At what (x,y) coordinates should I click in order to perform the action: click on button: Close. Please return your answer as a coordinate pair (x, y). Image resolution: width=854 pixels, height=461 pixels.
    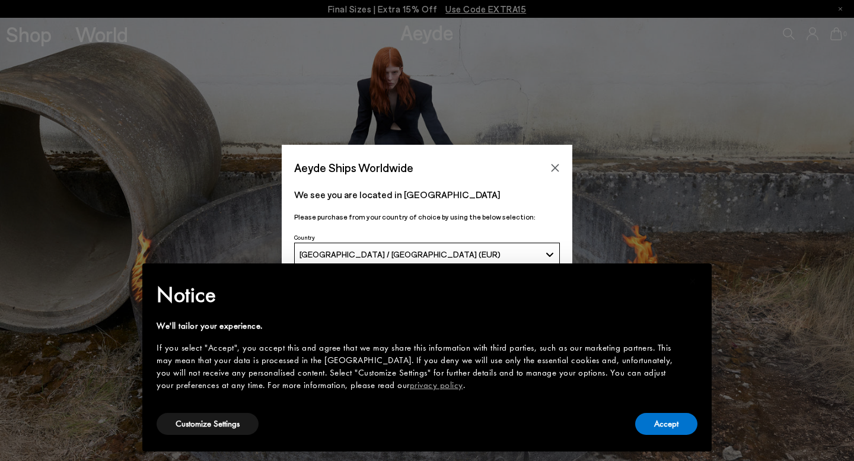
    Looking at the image, I should click on (555, 168).